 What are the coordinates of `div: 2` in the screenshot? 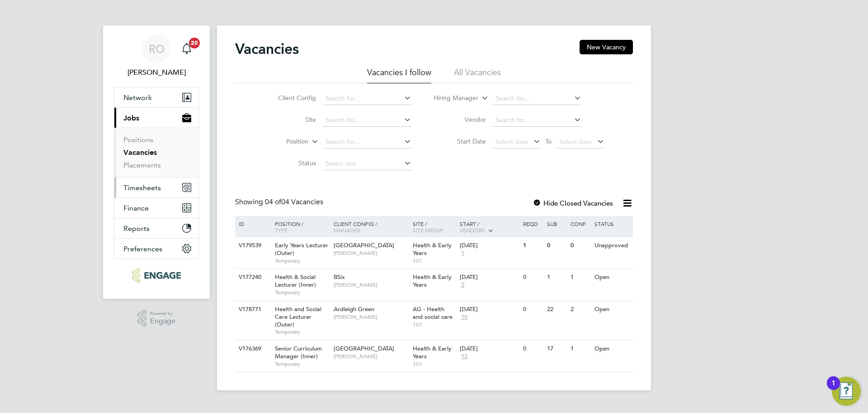 It's located at (580, 309).